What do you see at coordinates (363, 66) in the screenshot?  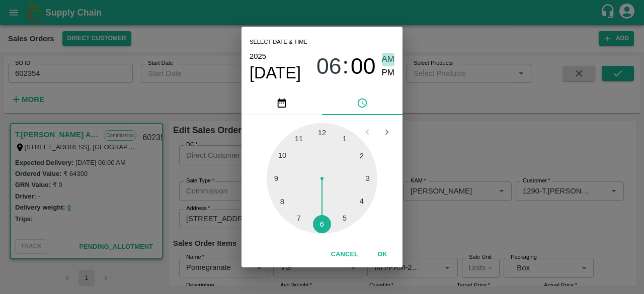 I see `span: 00` at bounding box center [363, 66].